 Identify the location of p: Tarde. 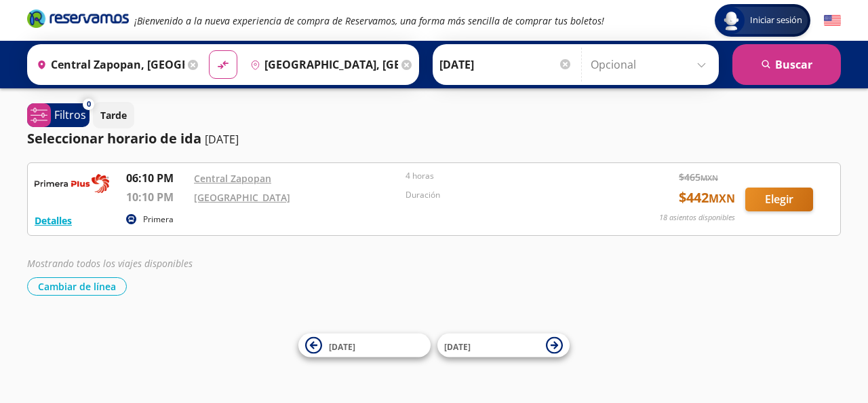
(114, 115).